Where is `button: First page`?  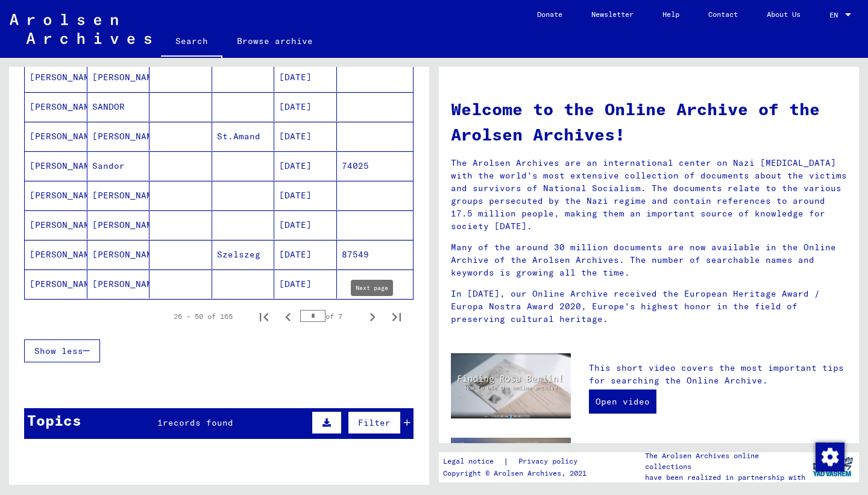
button: First page is located at coordinates (264, 316).